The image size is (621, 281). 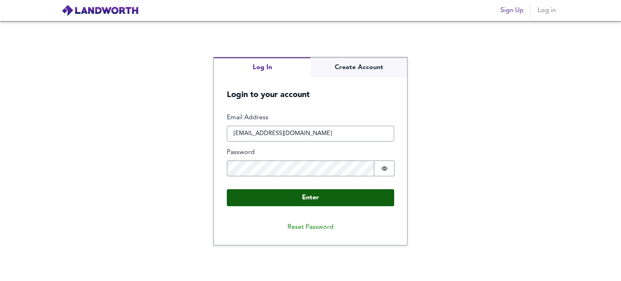 I want to click on button: Log In, so click(x=262, y=67).